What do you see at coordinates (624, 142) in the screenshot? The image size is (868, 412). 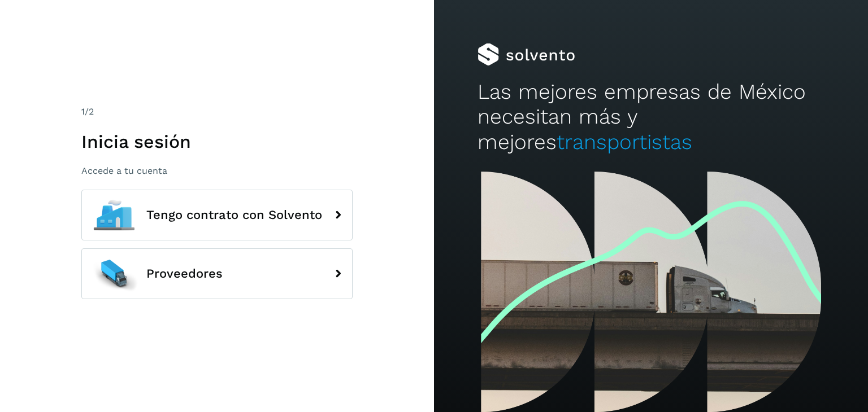 I see `span: transportistas` at bounding box center [624, 142].